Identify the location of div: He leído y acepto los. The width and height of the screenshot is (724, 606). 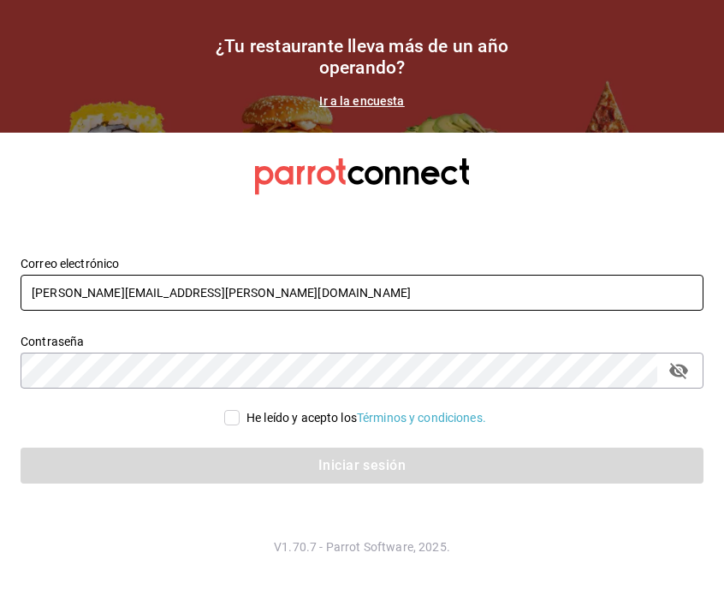
(366, 418).